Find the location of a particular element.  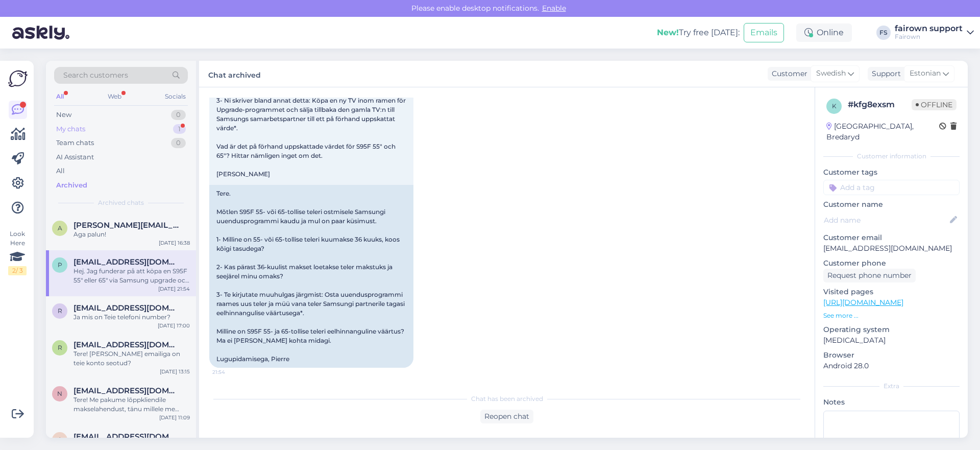

div: Request phone number is located at coordinates (870, 275).